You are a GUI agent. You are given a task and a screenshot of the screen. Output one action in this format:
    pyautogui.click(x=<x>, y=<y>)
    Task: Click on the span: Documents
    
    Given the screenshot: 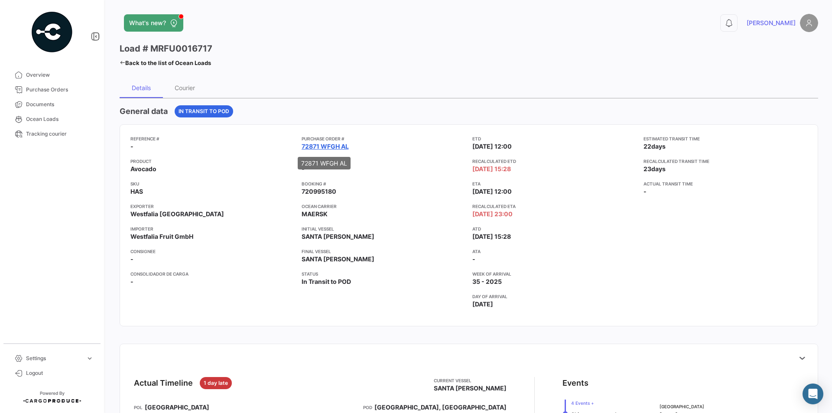 What is the action you would take?
    pyautogui.click(x=60, y=104)
    